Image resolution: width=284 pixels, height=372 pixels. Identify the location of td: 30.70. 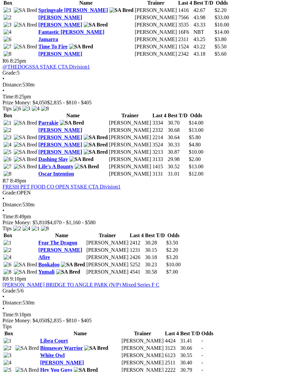
(178, 123).